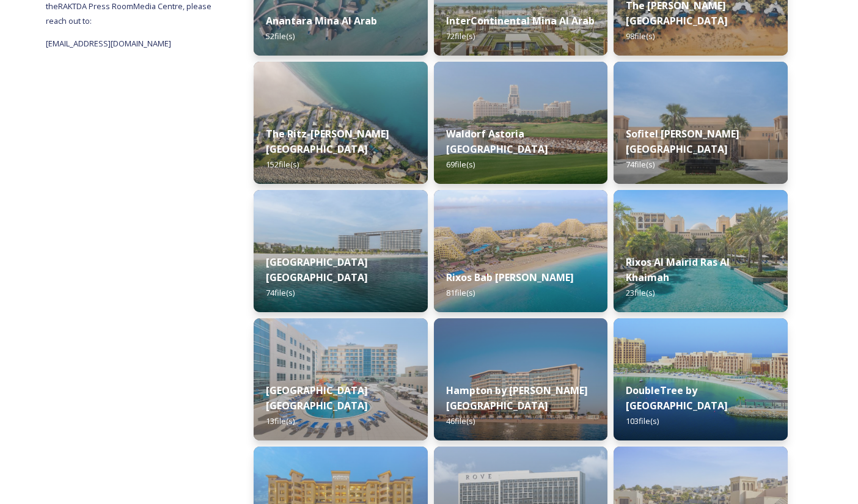  What do you see at coordinates (321, 21) in the screenshot?
I see `strong: Anantara Mina Al Arab` at bounding box center [321, 21].